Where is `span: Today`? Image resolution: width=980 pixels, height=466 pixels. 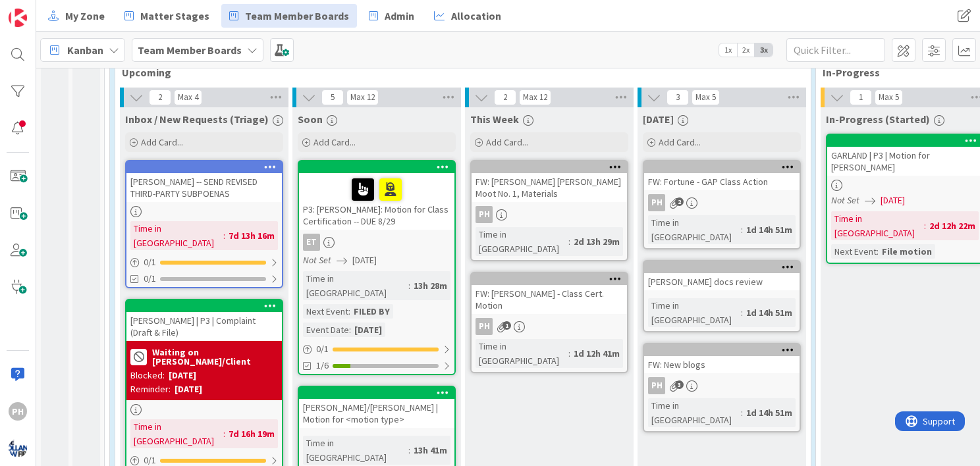
span: Today is located at coordinates (659, 119).